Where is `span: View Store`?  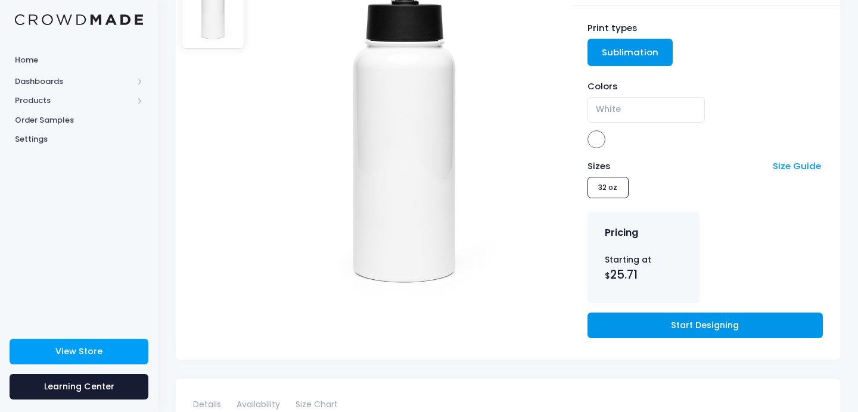 span: View Store is located at coordinates (79, 352).